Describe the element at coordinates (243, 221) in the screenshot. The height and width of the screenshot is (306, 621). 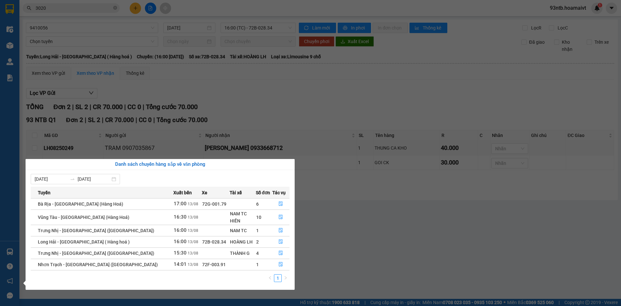
I see `div: HIỀN` at that location.